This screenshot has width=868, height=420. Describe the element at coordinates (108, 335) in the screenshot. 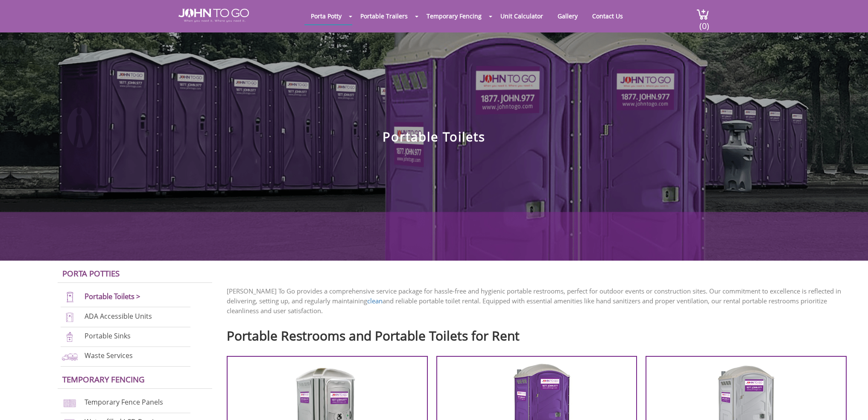

I see `a: Portable Sinks` at that location.